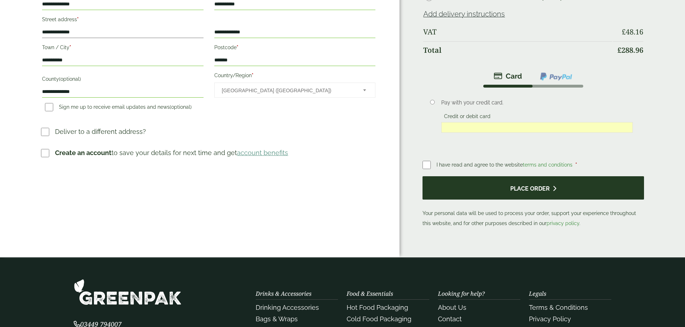  What do you see at coordinates (450, 319) in the screenshot?
I see `a: Contact` at bounding box center [450, 319].